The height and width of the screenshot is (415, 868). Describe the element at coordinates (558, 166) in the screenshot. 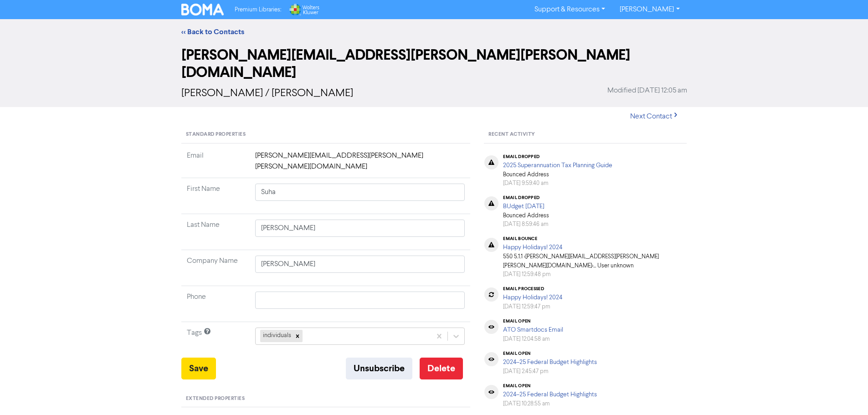

I see `a: 2025 Superannuation Tax Planning Guide` at that location.